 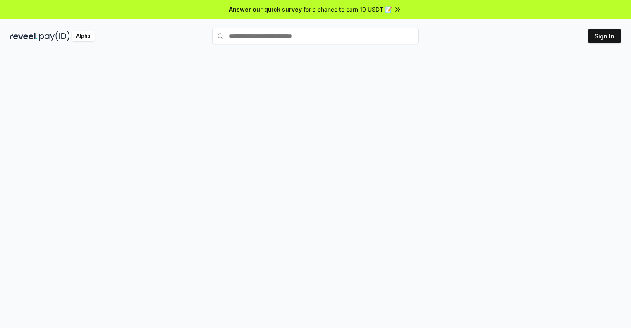 I want to click on img: reveel_dark, so click(x=24, y=36).